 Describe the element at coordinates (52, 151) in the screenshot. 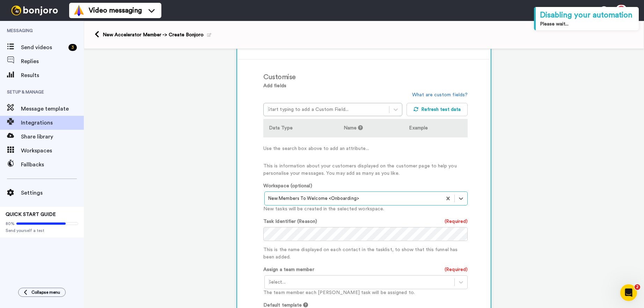

I see `span: Workspaces` at that location.